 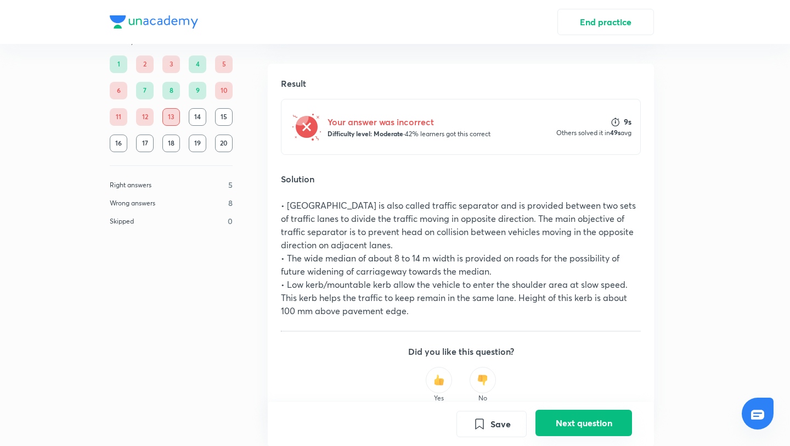 I want to click on div: 9, so click(x=198, y=91).